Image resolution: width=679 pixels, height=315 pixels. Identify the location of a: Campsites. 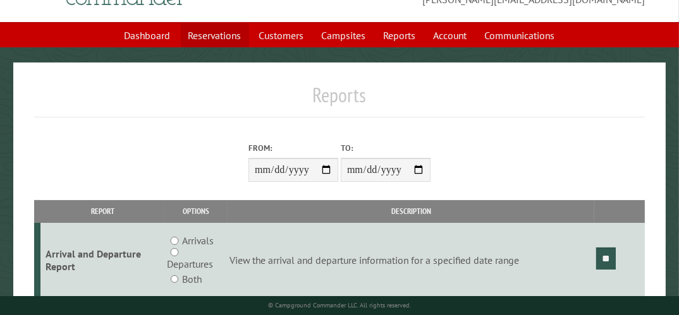
(344, 35).